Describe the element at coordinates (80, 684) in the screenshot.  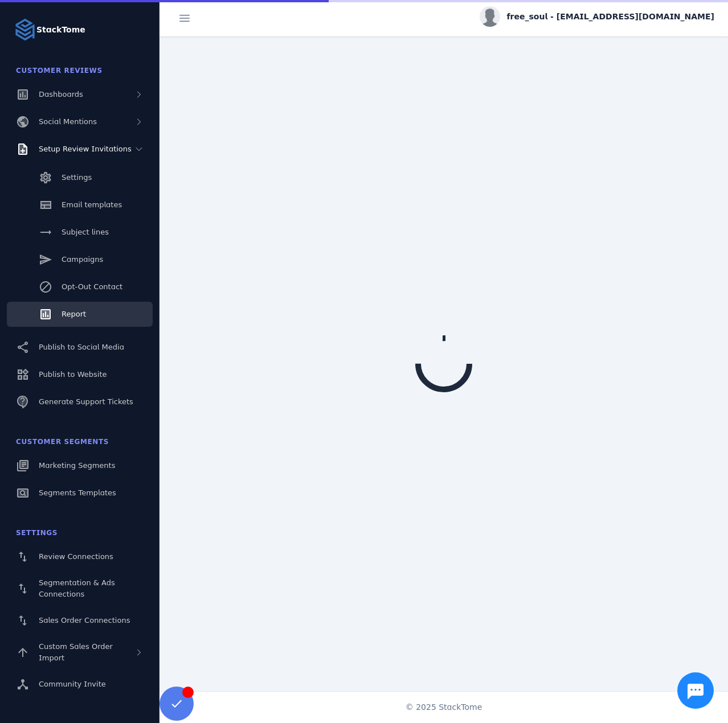
I see `a: Community Invite` at that location.